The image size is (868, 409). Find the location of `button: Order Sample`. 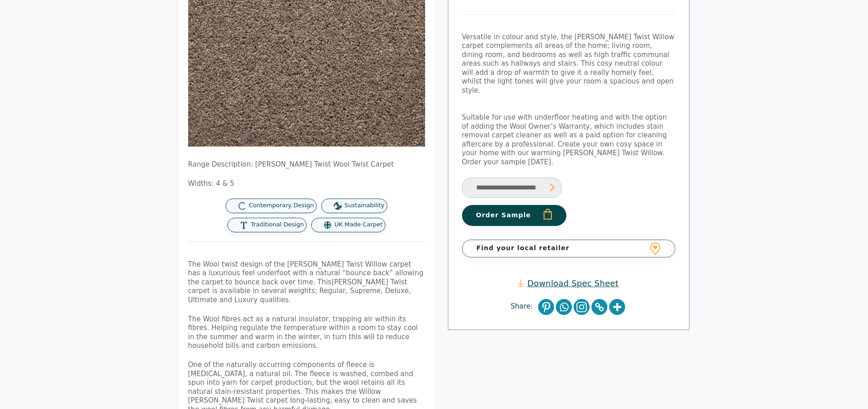

button: Order Sample is located at coordinates (514, 215).